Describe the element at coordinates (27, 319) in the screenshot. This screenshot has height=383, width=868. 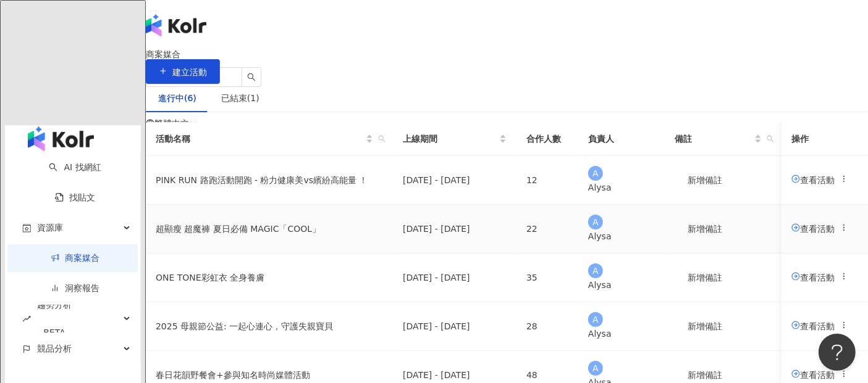
I see `span: rise` at that location.